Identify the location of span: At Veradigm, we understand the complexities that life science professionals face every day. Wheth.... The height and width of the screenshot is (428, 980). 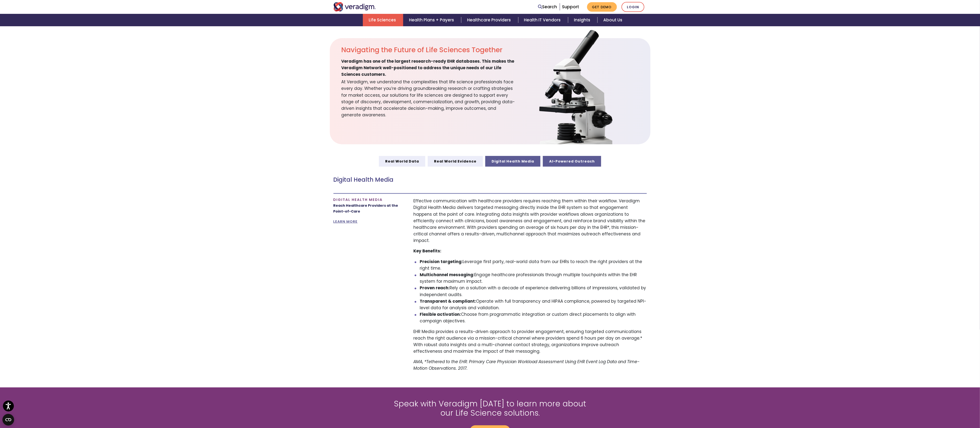
(429, 98).